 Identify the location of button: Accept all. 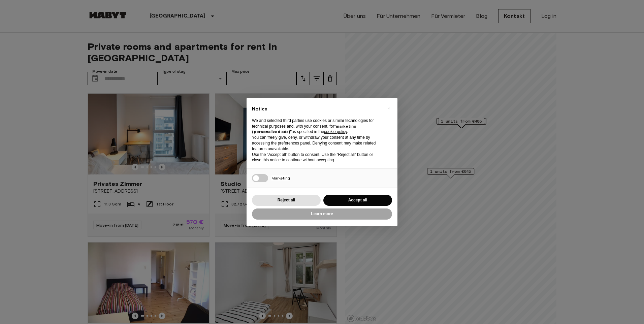
(357, 200).